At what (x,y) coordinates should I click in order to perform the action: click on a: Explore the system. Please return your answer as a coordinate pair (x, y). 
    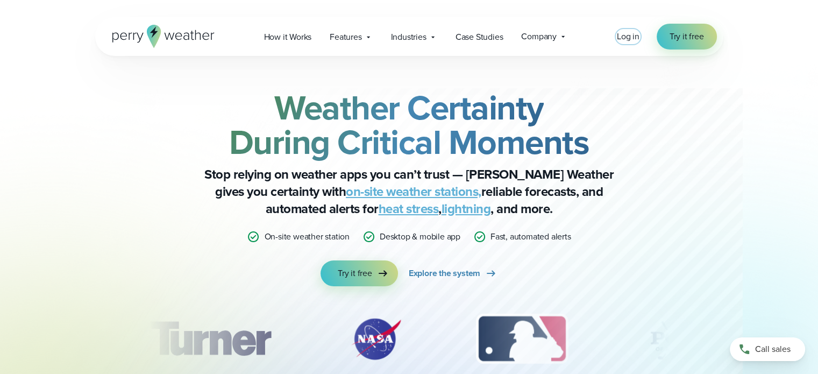
    Looking at the image, I should click on (453, 273).